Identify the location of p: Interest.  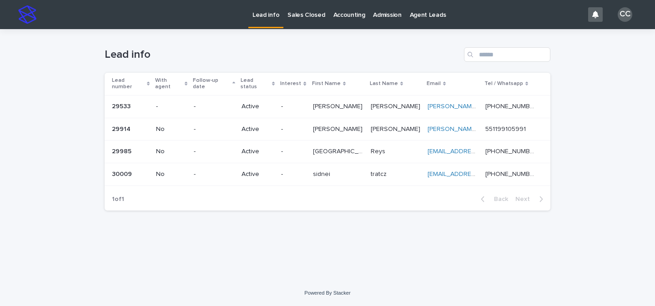
(291, 84).